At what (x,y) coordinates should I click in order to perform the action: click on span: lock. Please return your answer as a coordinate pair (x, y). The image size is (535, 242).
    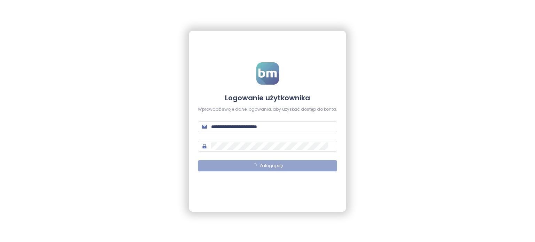
    Looking at the image, I should click on (204, 146).